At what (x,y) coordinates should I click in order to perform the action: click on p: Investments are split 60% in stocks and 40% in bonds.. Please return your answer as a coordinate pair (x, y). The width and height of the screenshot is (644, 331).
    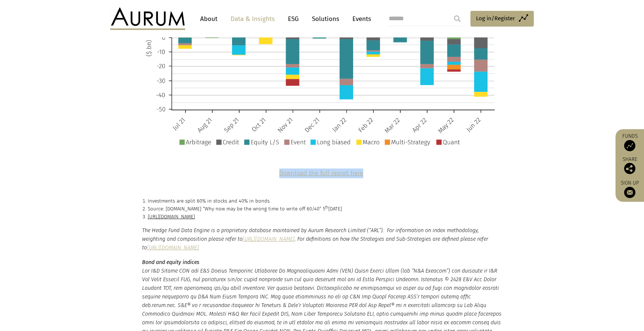
    Looking at the image, I should click on (325, 201).